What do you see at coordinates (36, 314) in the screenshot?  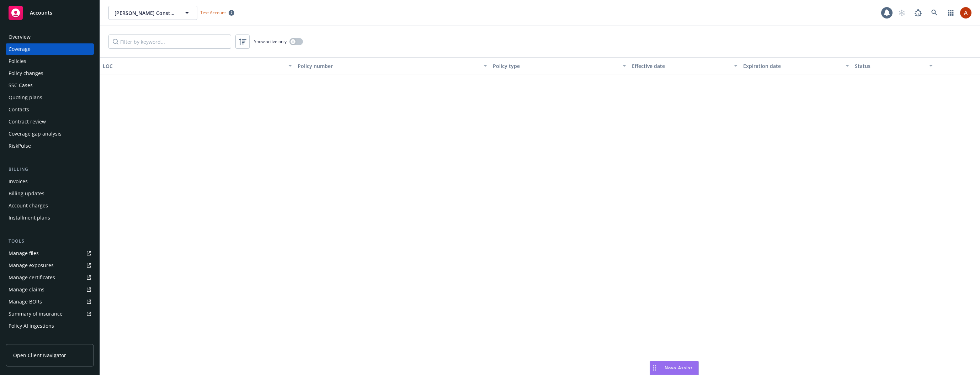 I see `div: Summary of insurance` at bounding box center [36, 314].